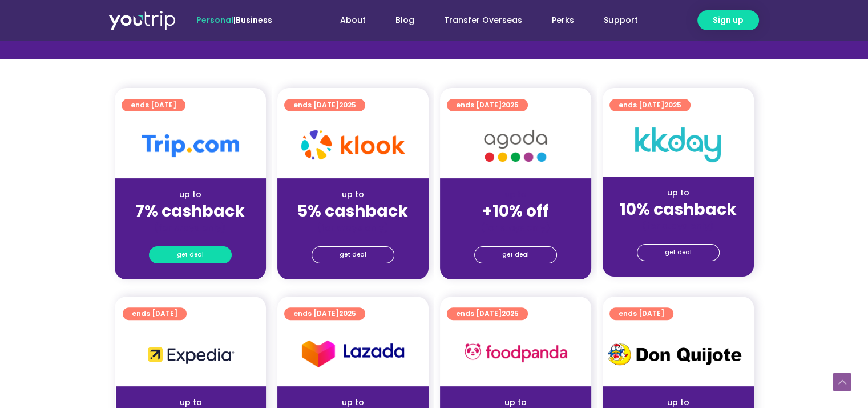 The image size is (868, 408). I want to click on a: Sign up, so click(728, 20).